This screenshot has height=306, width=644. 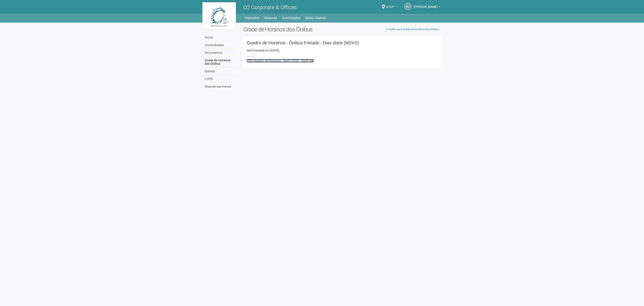 What do you see at coordinates (408, 7) in the screenshot?
I see `a: MJ` at bounding box center [408, 7].